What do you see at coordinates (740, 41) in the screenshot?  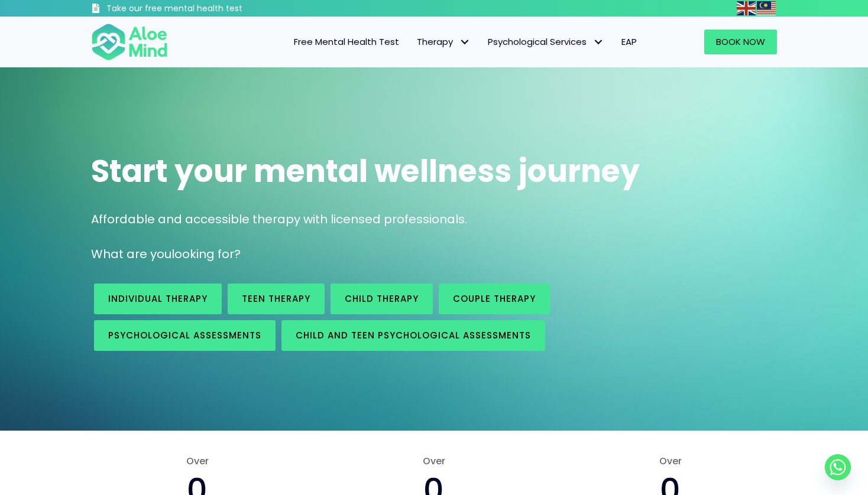 I see `span: Book Now` at bounding box center [740, 41].